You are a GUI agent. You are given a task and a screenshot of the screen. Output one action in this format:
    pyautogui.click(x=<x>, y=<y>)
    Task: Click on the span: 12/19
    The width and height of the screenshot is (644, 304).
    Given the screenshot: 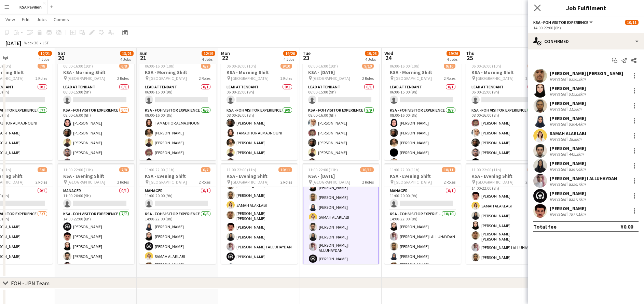 What is the action you would take?
    pyautogui.click(x=208, y=53)
    